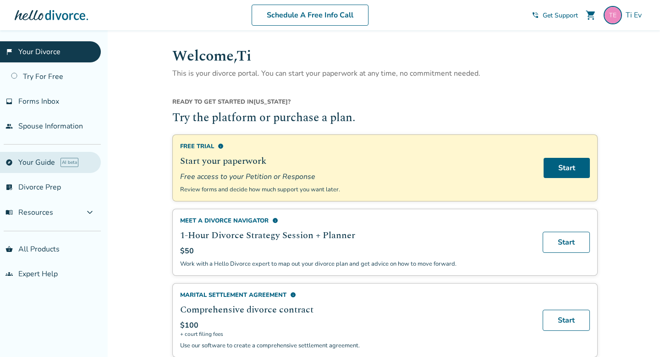 Image resolution: width=660 pixels, height=357 pixels. What do you see at coordinates (613, 15) in the screenshot?
I see `img: tingbaca@gmail.com` at bounding box center [613, 15].